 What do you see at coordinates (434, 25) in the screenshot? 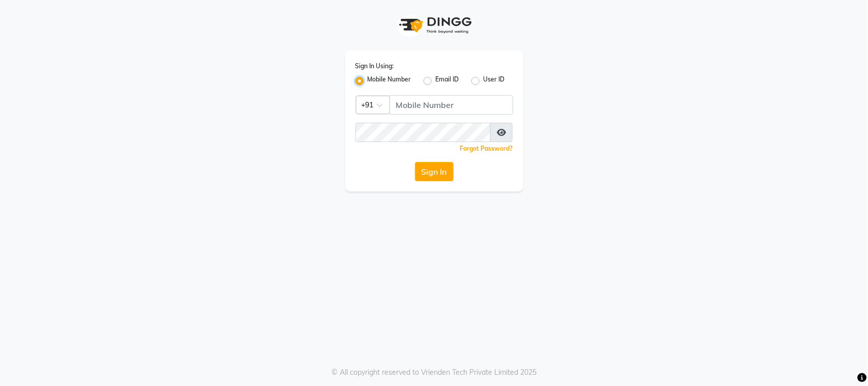
I see `img: logo1.svg` at bounding box center [434, 25].